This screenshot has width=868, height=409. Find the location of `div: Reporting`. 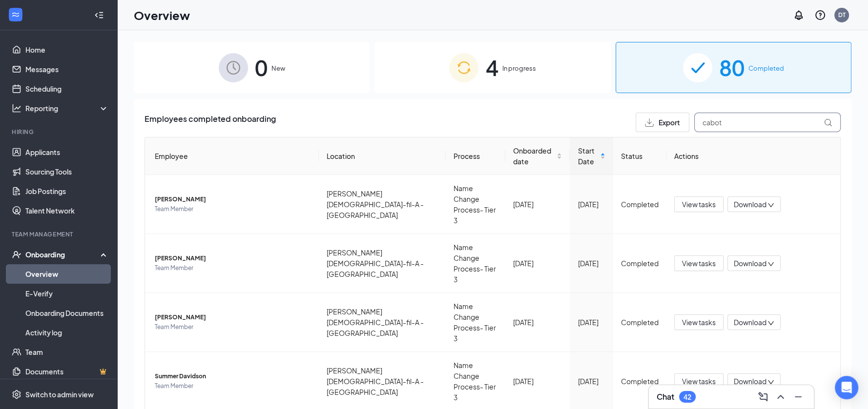

div: Reporting is located at coordinates (67, 108).